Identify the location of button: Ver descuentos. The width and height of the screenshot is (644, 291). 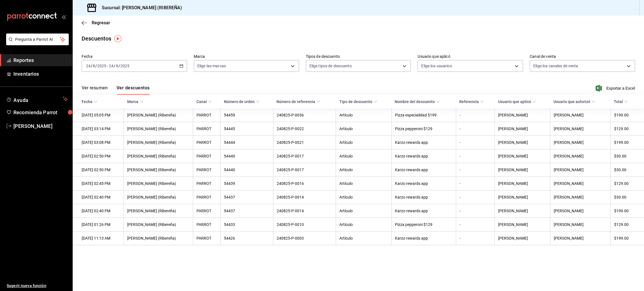
(133, 90).